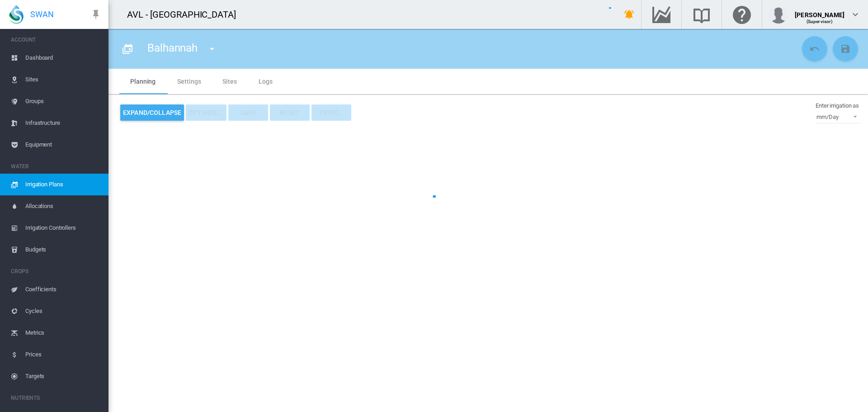 The width and height of the screenshot is (868, 412). I want to click on span: ACCOUNT, so click(56, 40).